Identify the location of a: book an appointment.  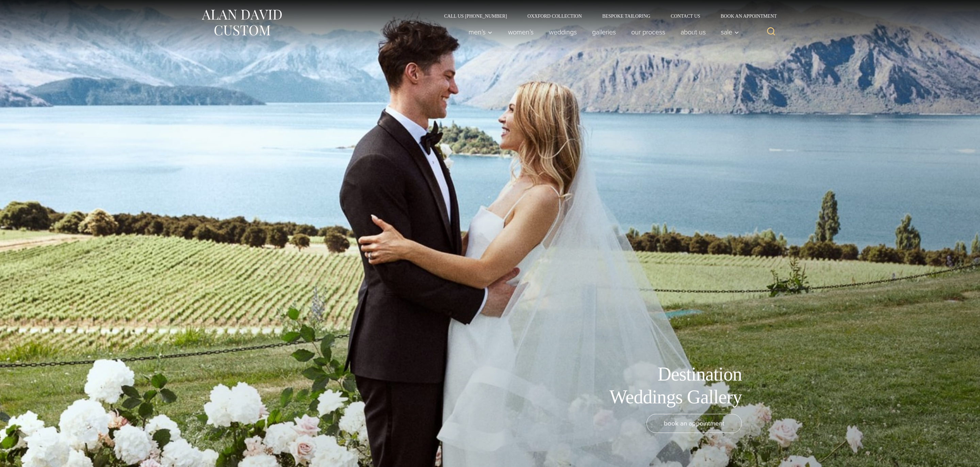
(694, 423).